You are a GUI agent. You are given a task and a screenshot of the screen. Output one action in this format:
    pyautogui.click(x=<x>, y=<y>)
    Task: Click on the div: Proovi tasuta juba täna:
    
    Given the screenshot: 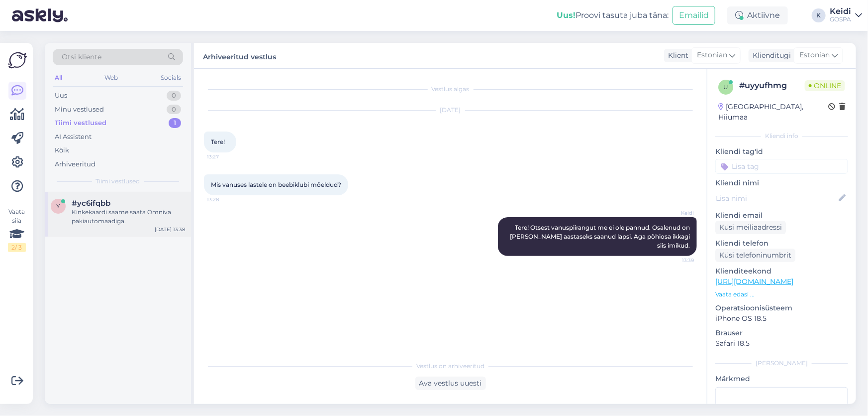 What is the action you would take?
    pyautogui.click(x=612, y=16)
    